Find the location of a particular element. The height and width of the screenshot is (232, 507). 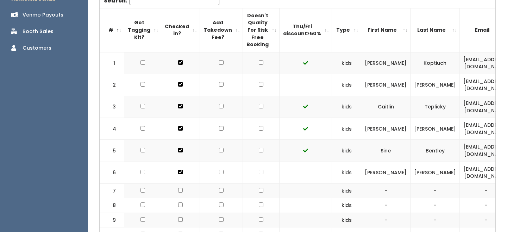

div: Customers is located at coordinates (37, 48).